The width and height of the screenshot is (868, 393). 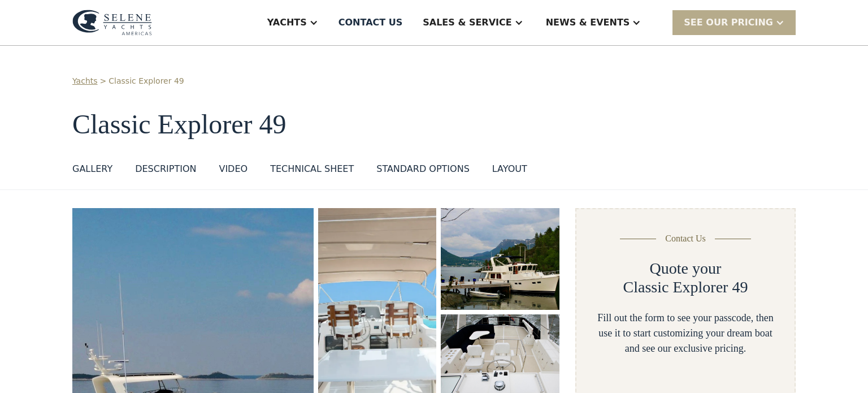 I want to click on a: DESCRIPTION, so click(x=165, y=171).